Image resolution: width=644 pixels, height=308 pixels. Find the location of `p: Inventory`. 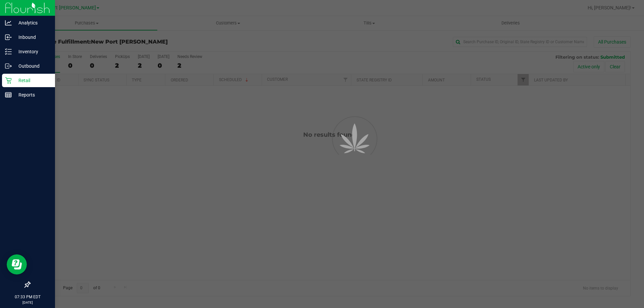

p: Inventory is located at coordinates (32, 52).